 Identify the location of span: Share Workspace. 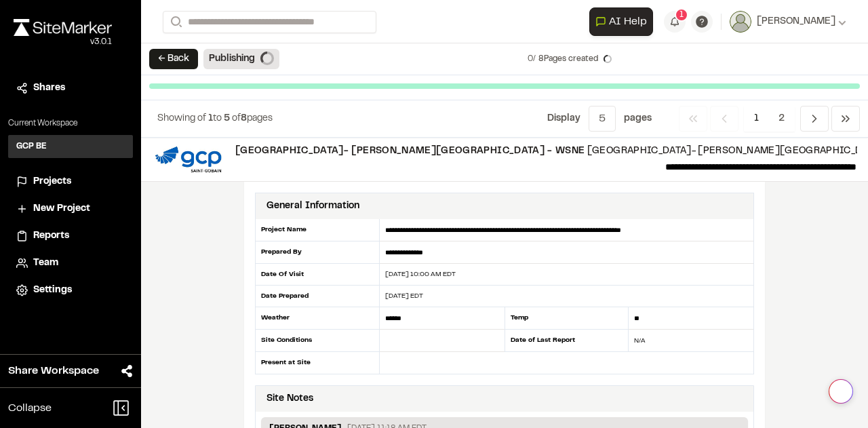
(53, 371).